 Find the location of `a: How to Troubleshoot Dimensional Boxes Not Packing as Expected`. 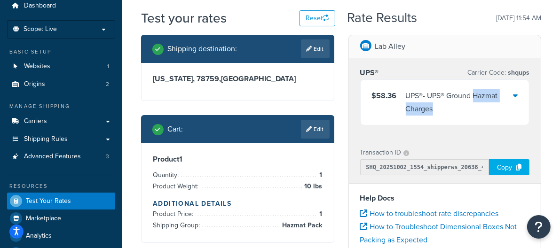

a: How to Troubleshoot Dimensional Boxes Not Packing as Expected is located at coordinates (438, 233).